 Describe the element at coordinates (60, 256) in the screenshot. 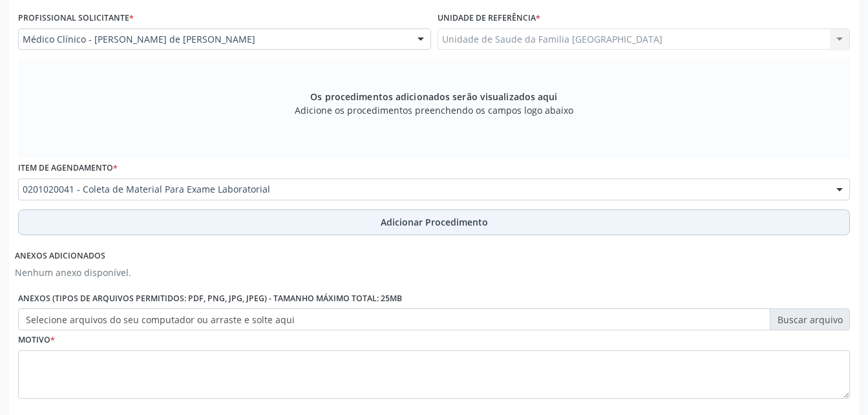

I see `label: Anexos adicionados` at that location.